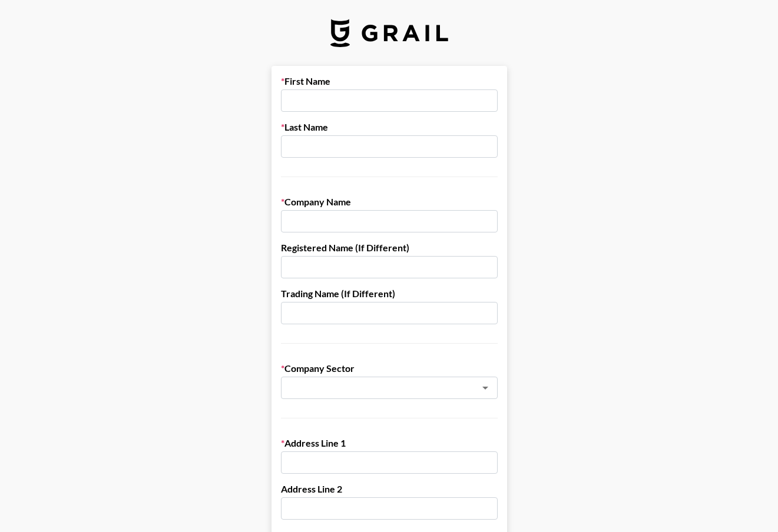 The width and height of the screenshot is (778, 532). I want to click on label: First Name, so click(389, 81).